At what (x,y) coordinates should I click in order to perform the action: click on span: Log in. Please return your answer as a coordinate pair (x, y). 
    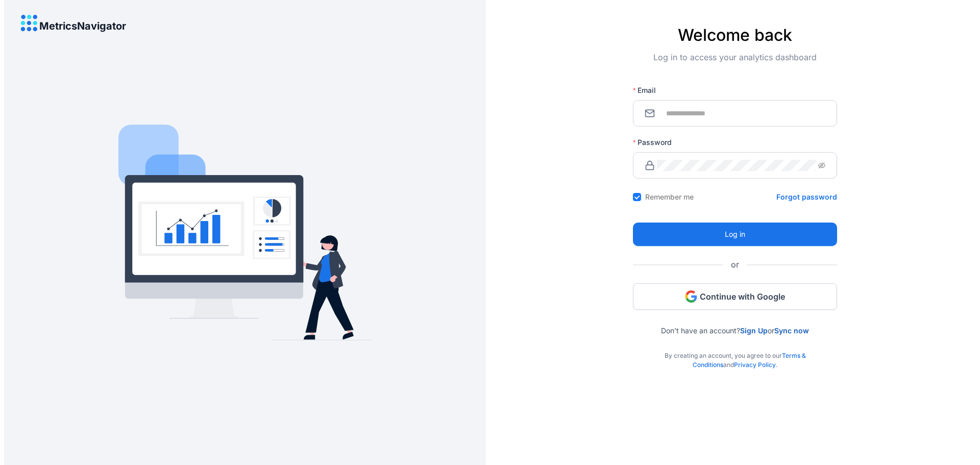
    Looking at the image, I should click on (735, 234).